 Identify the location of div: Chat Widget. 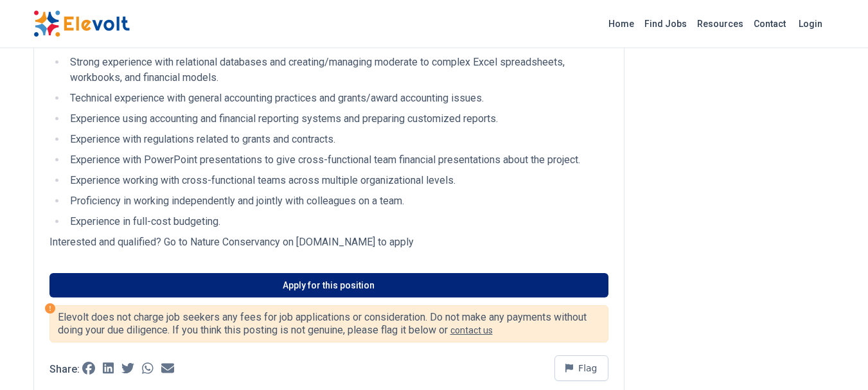
(836, 360).